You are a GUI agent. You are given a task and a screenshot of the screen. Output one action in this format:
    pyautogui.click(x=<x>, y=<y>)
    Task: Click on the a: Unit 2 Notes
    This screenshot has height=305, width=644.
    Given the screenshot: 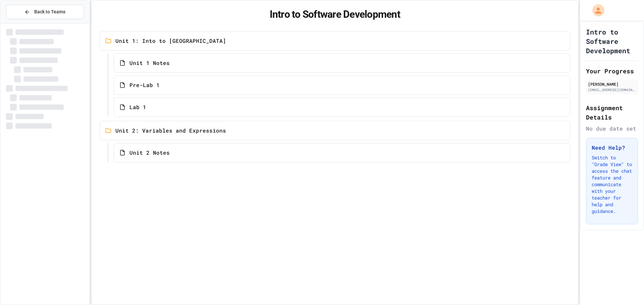 What is the action you would take?
    pyautogui.click(x=342, y=152)
    